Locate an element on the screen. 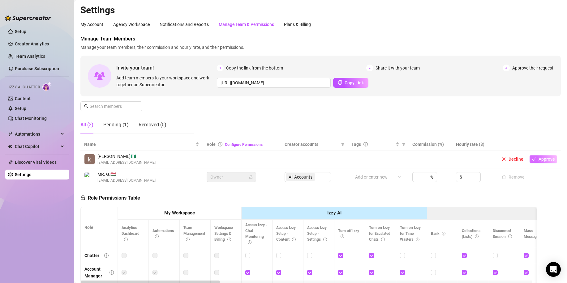  span: Turn on Izzy for Time Wasters is located at coordinates (410, 234).